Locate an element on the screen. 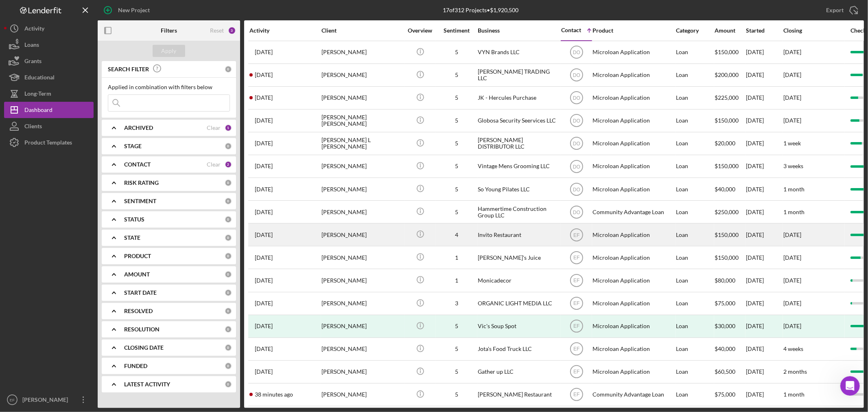  a: Educational is located at coordinates (49, 77).